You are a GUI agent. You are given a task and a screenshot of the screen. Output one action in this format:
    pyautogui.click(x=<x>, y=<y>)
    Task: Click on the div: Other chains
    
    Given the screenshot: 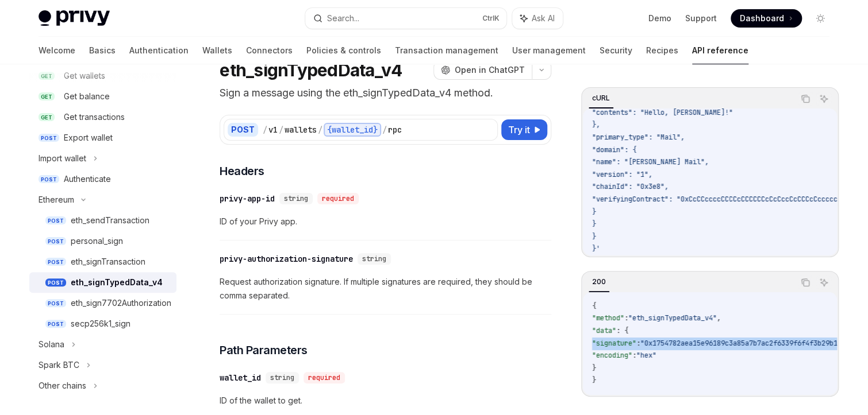 What is the action you would take?
    pyautogui.click(x=62, y=386)
    